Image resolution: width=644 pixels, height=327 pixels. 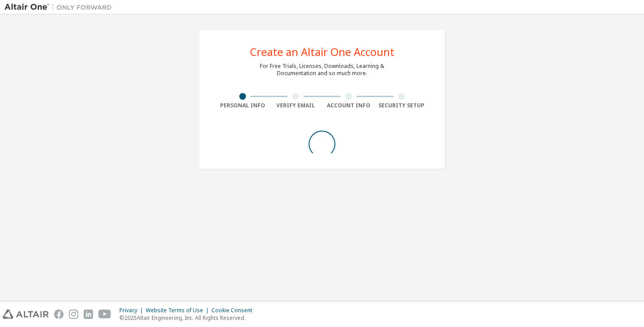 What do you see at coordinates (322, 70) in the screenshot?
I see `div: For Free Trials, Licenses, Downloads, Learning & Documentation and so much more.` at bounding box center [322, 70].